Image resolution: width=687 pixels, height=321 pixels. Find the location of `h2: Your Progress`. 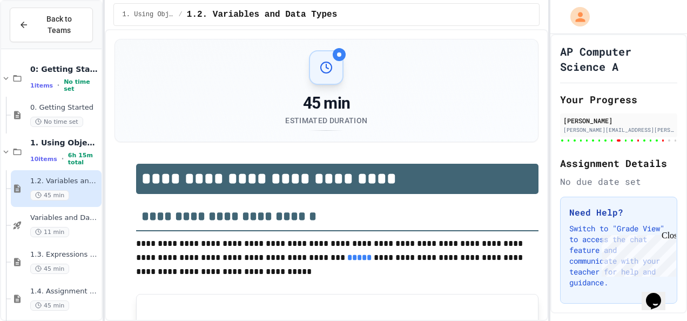

h2: Your Progress is located at coordinates (618, 99).